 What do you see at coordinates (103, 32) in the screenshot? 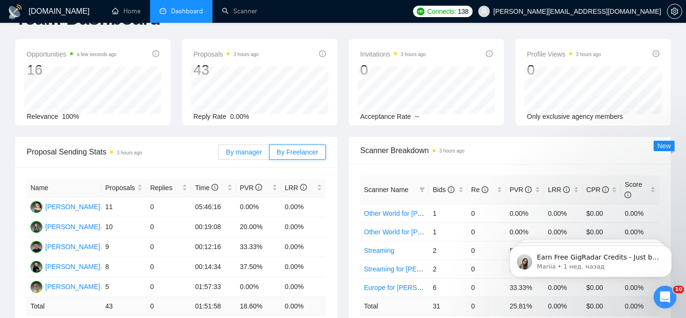
I see `p: Earn Free GigRadar Credits - Just by Sharing Your Story! 💬 Want more credits for sending proposal...` at bounding box center [103, 32].